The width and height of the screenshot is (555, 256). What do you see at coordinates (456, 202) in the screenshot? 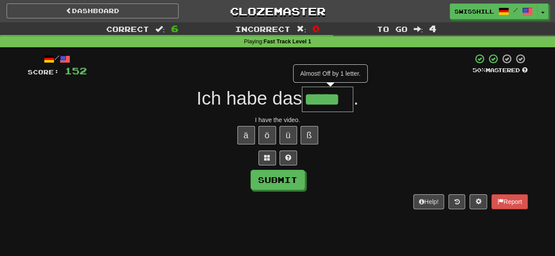
I see `button: Round history (alt+y)` at bounding box center [456, 202].